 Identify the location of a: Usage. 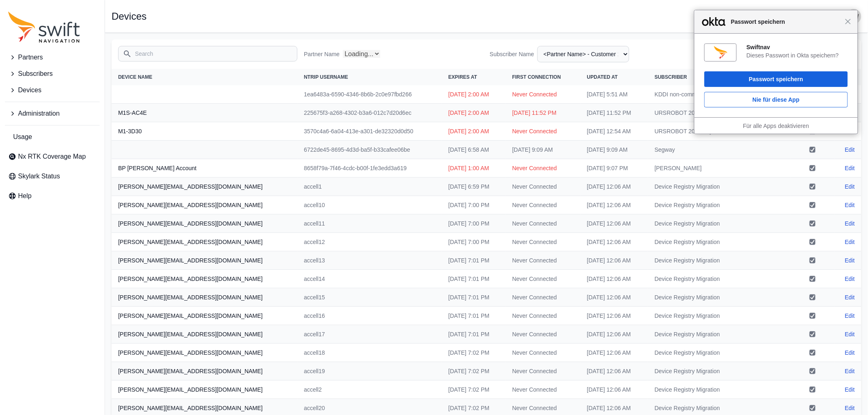
(52, 137).